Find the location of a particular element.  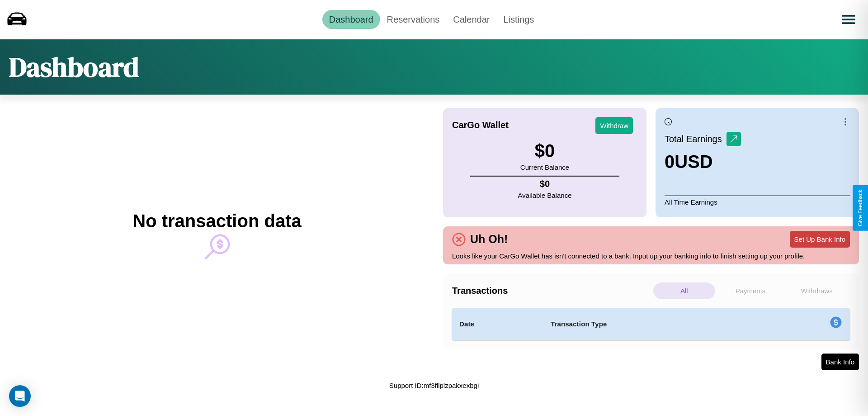

p: Total Earnings is located at coordinates (695, 139).